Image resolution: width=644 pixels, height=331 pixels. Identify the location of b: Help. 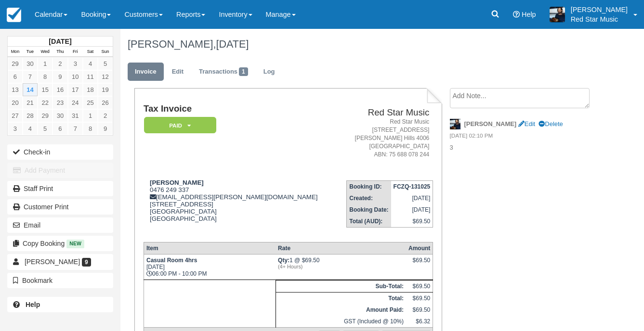
(33, 305).